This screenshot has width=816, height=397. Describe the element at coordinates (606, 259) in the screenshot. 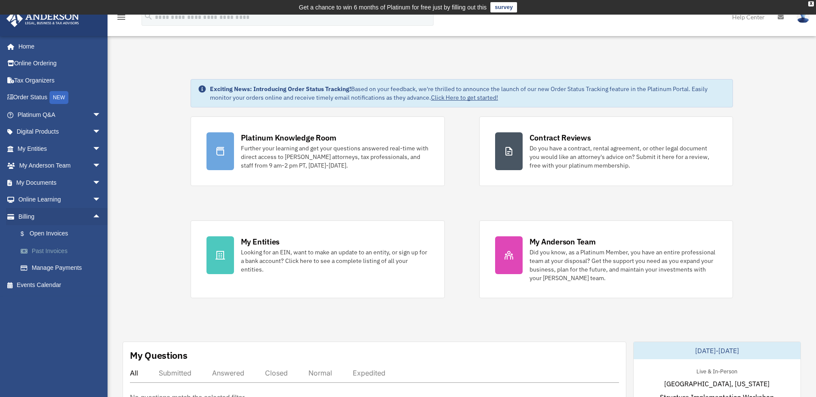

I see `a: My Anderson Team Did you know, as a Platinum Member, you have an entire professional team at your...` at that location.